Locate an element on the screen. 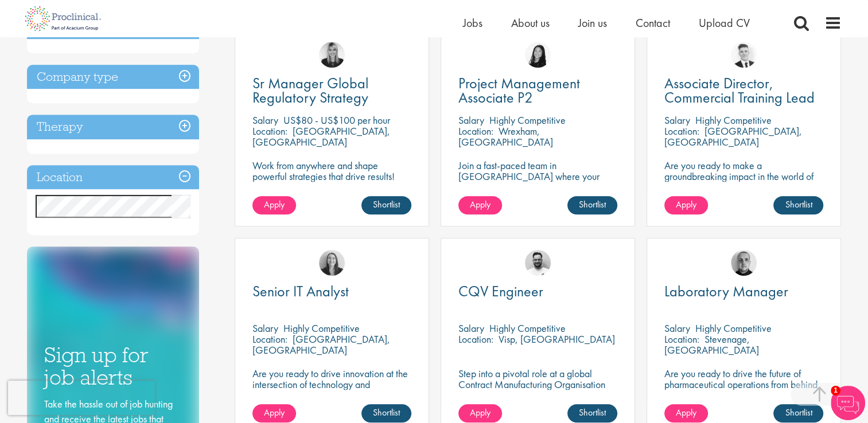 This screenshot has height=423, width=868. a: Project Management Associate P2 is located at coordinates (538, 91).